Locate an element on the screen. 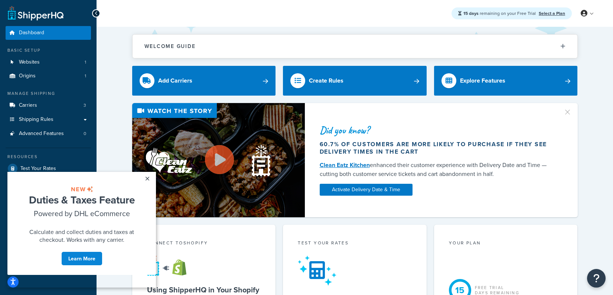 The width and height of the screenshot is (613, 295). li: Analytics is located at coordinates (48, 196).